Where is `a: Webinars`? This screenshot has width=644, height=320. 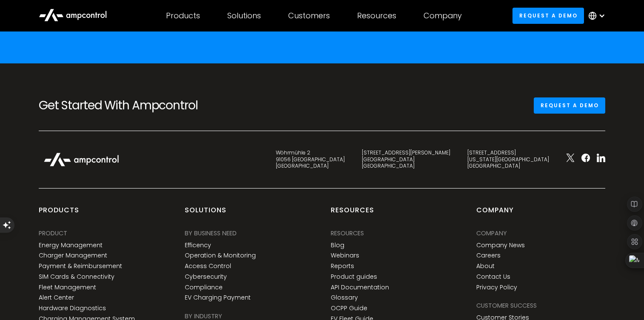
a: Webinars is located at coordinates (345, 255).